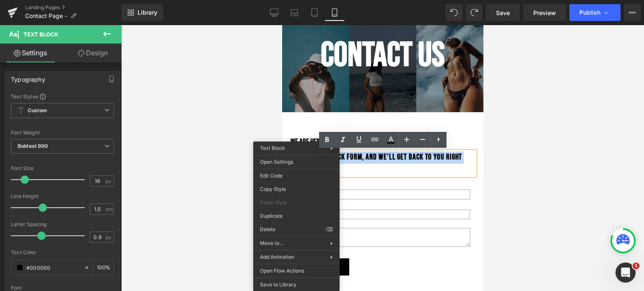  I want to click on input: Your Name, so click(98, 169).